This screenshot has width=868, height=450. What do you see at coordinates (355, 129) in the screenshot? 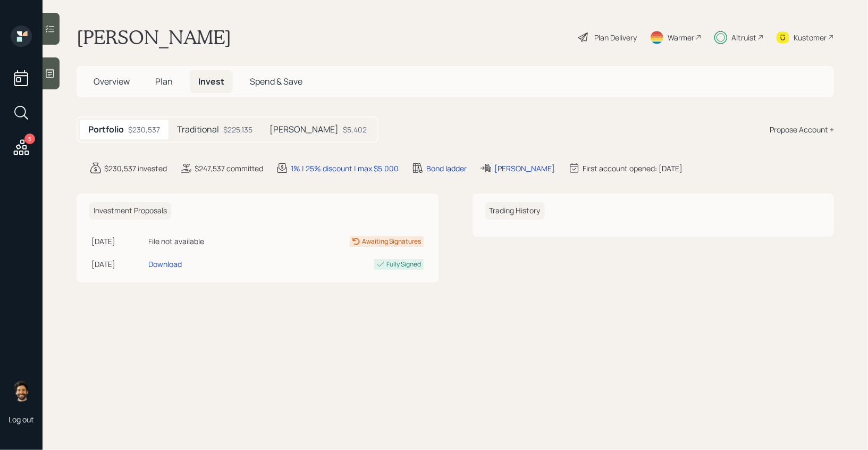
I see `div: $5,402` at bounding box center [355, 129].